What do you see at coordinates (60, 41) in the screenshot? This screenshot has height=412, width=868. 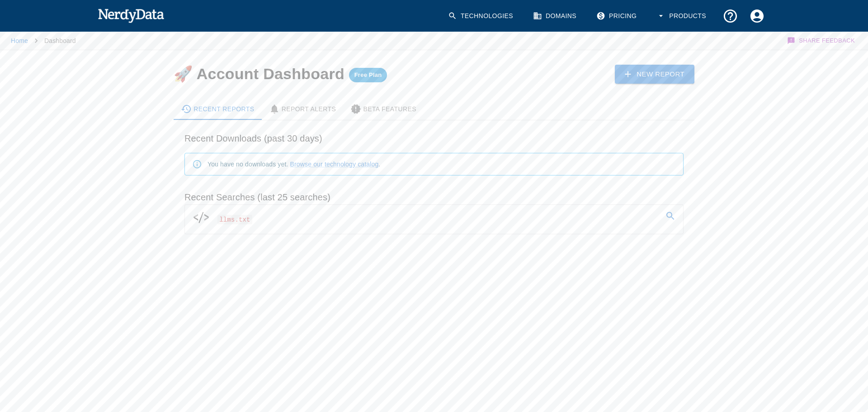 I see `p: Dashboard` at bounding box center [60, 41].